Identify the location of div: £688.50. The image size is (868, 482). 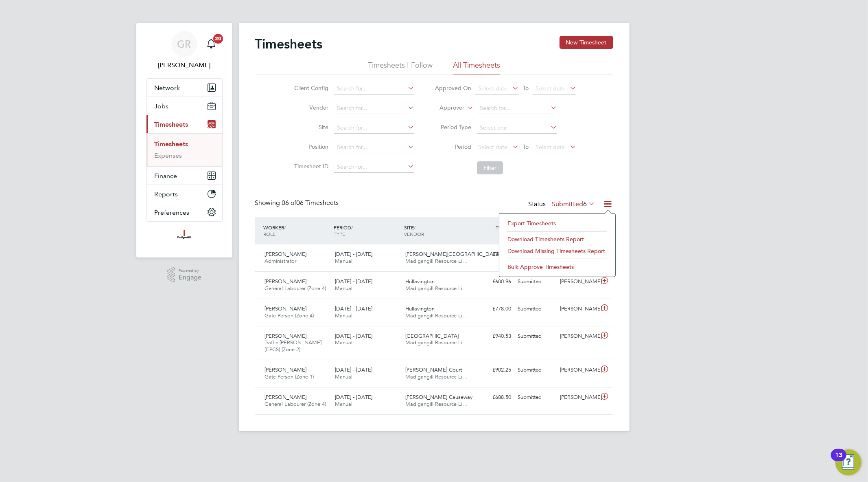
(494, 397).